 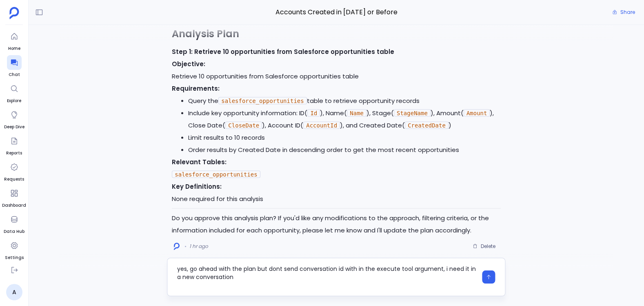 What do you see at coordinates (344, 119) in the screenshot?
I see `li: Include key opportunity information: ID( ), Name( ), Stage( ), Amount( ), Close Date( ), Account ...` at bounding box center [344, 119].